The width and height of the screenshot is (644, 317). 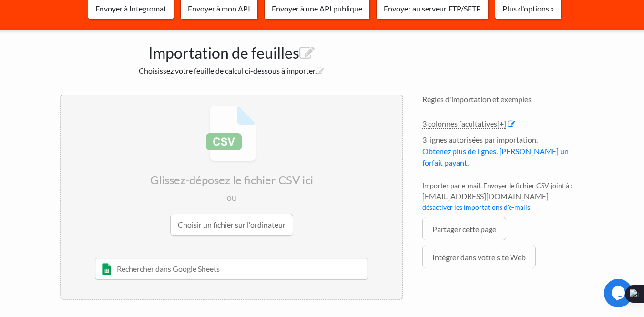 I want to click on a: Partager cette page, so click(x=464, y=228).